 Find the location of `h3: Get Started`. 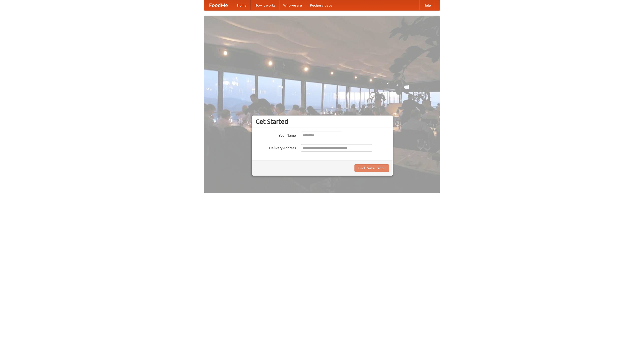

h3: Get Started is located at coordinates (322, 122).